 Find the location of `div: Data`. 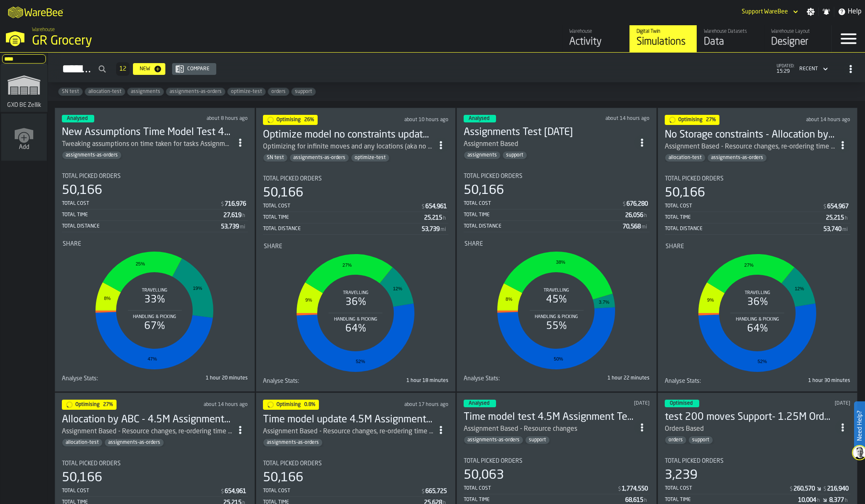

div: Data is located at coordinates (730, 42).